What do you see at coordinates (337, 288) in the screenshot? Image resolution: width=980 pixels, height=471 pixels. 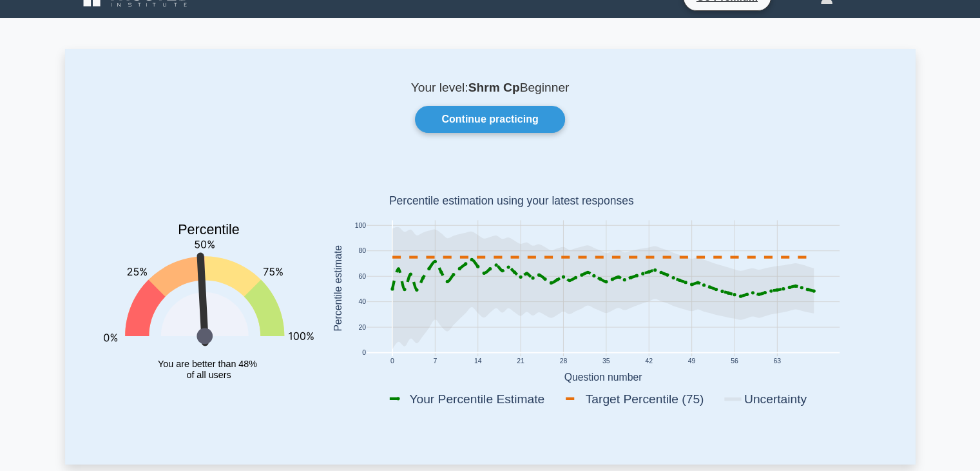 I see `text: Percentile estimate` at bounding box center [337, 288].